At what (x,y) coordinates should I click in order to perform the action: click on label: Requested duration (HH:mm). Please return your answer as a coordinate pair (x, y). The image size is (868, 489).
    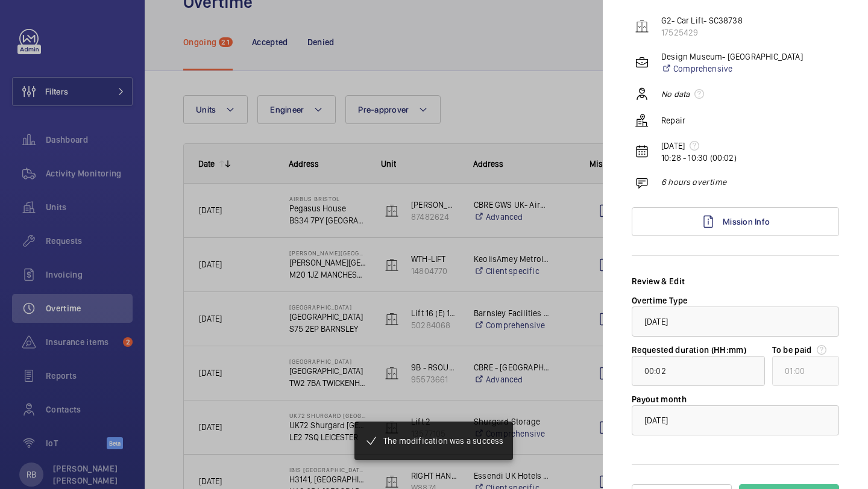
    Looking at the image, I should click on (689, 350).